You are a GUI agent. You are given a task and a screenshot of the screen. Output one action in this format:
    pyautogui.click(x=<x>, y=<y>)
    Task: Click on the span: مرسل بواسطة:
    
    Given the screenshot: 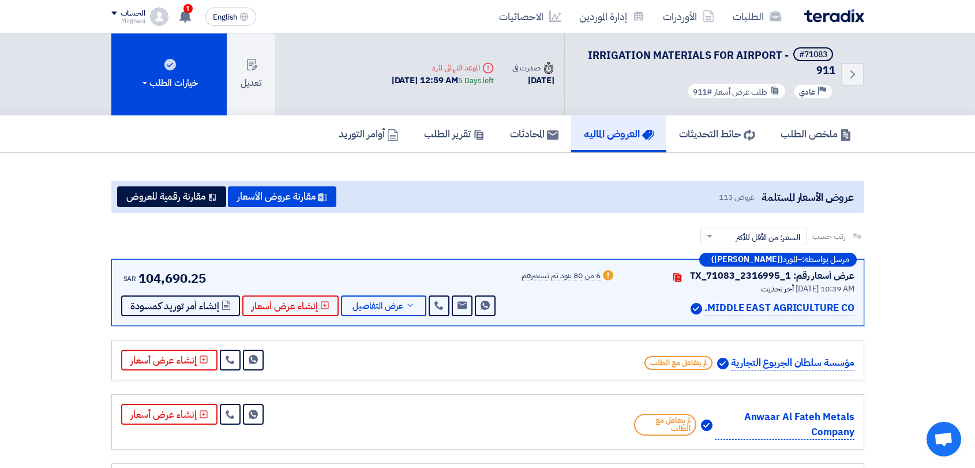 What is the action you would take?
    pyautogui.click(x=825, y=260)
    